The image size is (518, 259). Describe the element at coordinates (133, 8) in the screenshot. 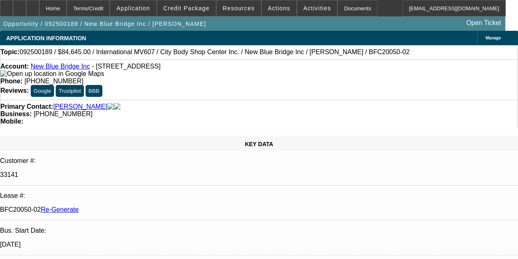

I see `span: Application` at that location.